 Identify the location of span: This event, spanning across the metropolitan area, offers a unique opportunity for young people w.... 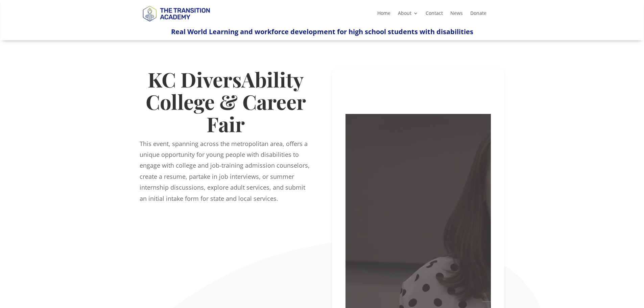
(224, 171).